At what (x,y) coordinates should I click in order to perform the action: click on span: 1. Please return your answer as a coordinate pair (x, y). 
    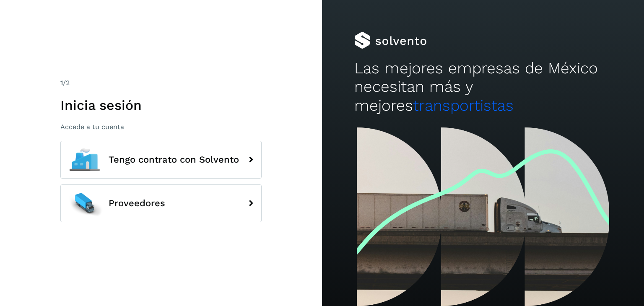
    Looking at the image, I should click on (61, 83).